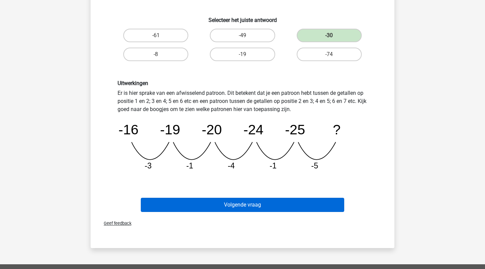 The height and width of the screenshot is (269, 485). Describe the element at coordinates (242, 35) in the screenshot. I see `label: -49` at that location.